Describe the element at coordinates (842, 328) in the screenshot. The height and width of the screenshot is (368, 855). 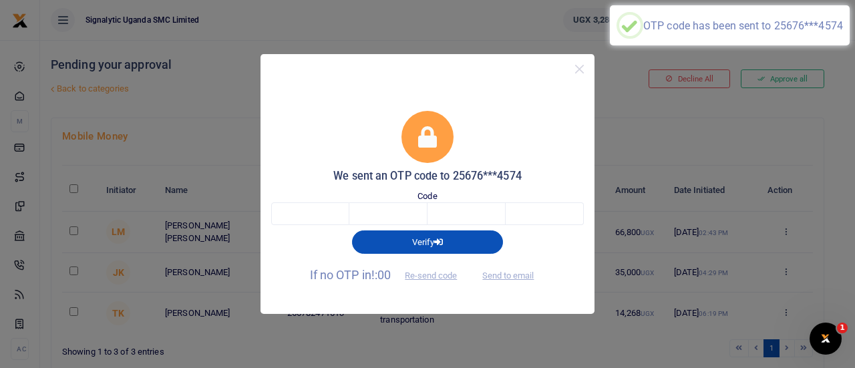
I see `span: 1` at that location.